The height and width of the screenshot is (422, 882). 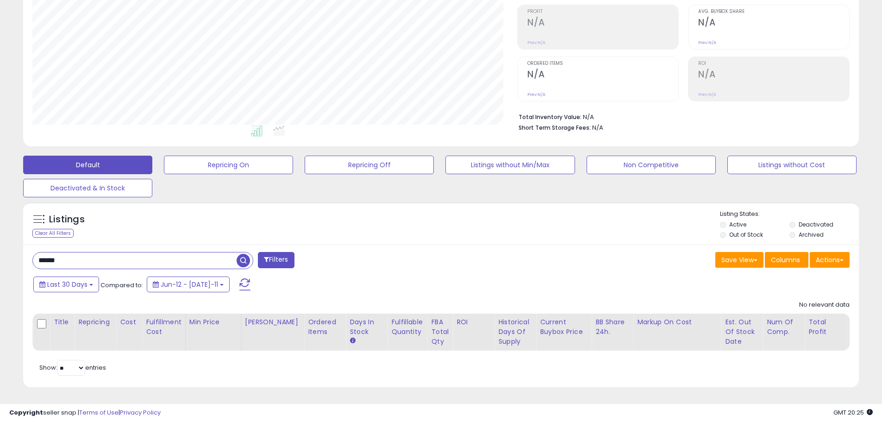 I want to click on div: No relevant data, so click(x=824, y=305).